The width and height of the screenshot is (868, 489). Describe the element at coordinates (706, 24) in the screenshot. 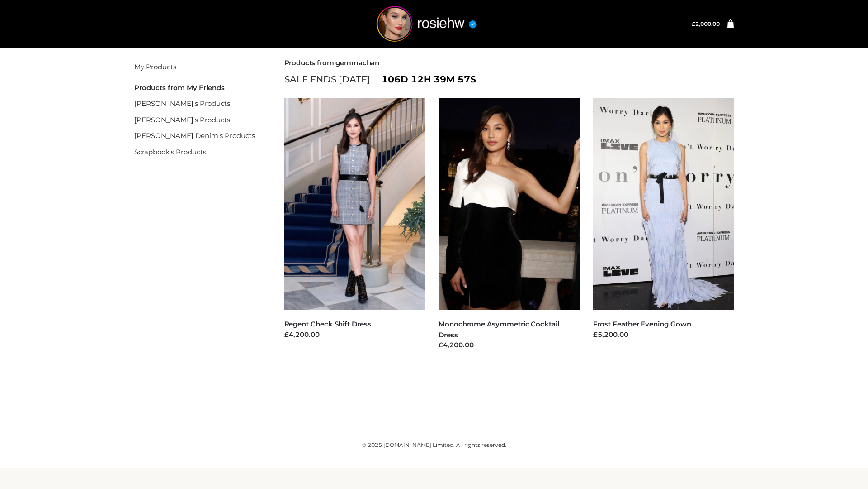

I see `bdi: 2,000.00` at that location.